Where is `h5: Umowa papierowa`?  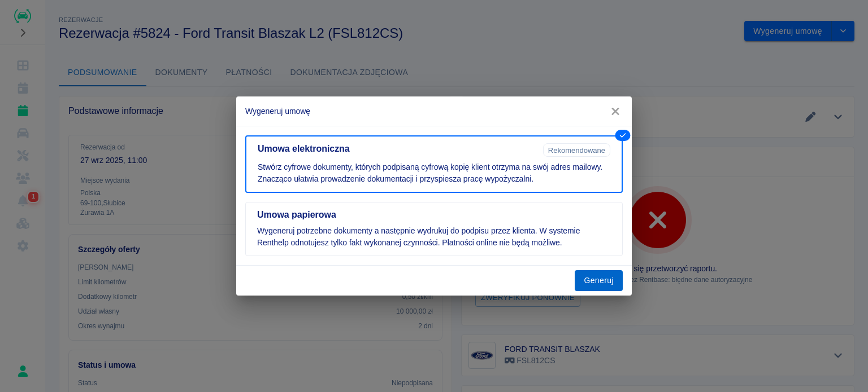
h5: Umowa papierowa is located at coordinates (434, 215).